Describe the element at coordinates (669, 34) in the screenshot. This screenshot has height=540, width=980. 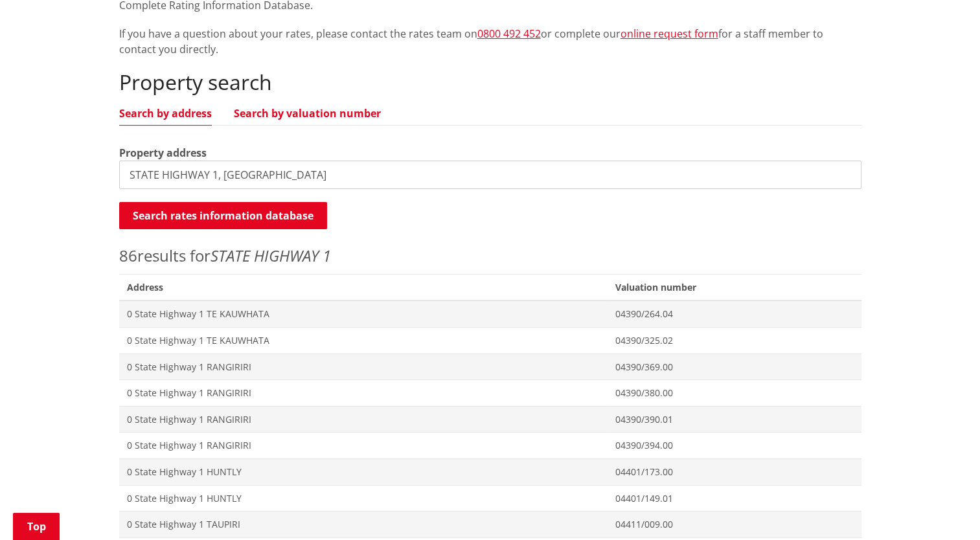
I see `a: online request form` at that location.